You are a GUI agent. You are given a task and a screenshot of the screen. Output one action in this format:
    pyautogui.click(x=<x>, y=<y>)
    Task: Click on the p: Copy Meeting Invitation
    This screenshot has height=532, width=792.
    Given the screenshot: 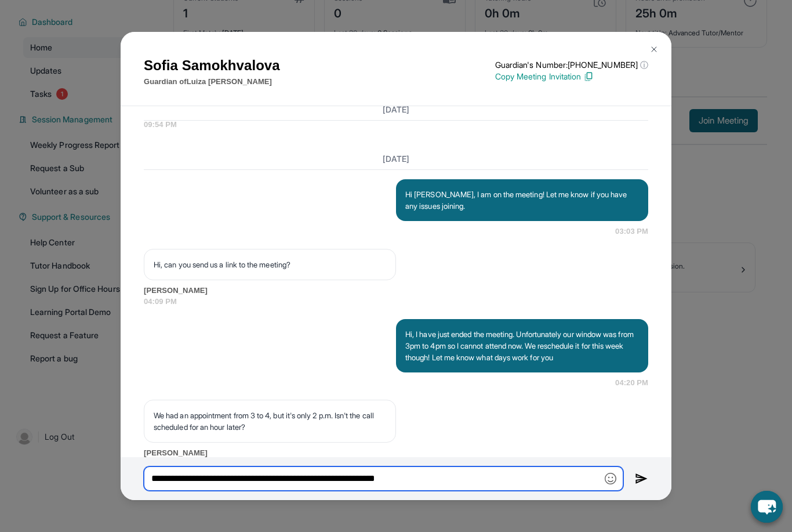 What is the action you would take?
    pyautogui.click(x=571, y=77)
    